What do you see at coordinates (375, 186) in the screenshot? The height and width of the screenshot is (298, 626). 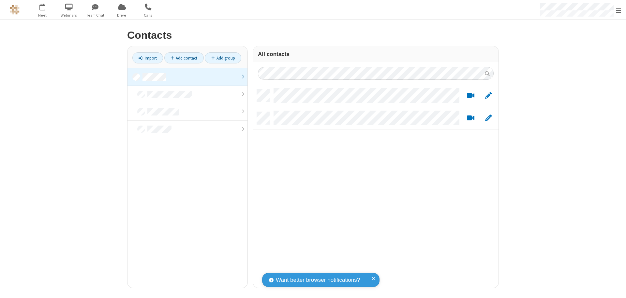 I see `div: grid` at bounding box center [375, 186].